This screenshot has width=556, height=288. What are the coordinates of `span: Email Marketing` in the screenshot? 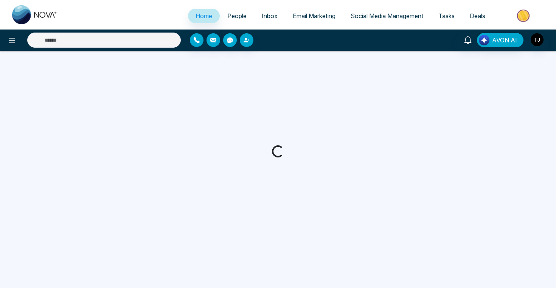 It's located at (314, 16).